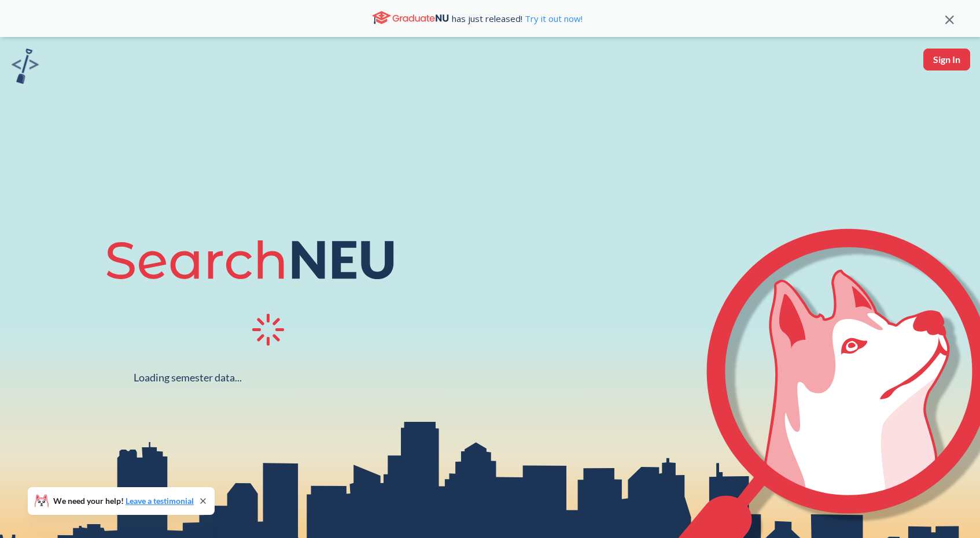 The image size is (980, 538). Describe the element at coordinates (553, 18) in the screenshot. I see `a: Try it out now!` at that location.